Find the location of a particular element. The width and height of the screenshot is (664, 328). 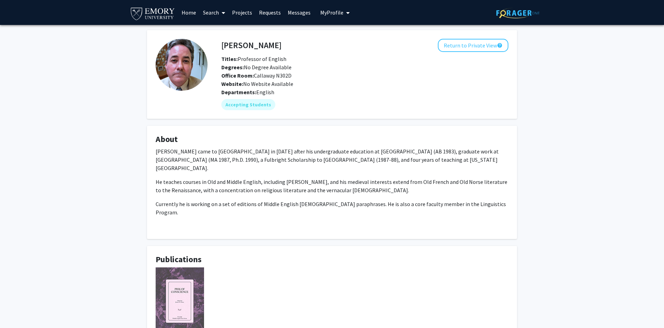

mat-icon: help is located at coordinates (500, 45).